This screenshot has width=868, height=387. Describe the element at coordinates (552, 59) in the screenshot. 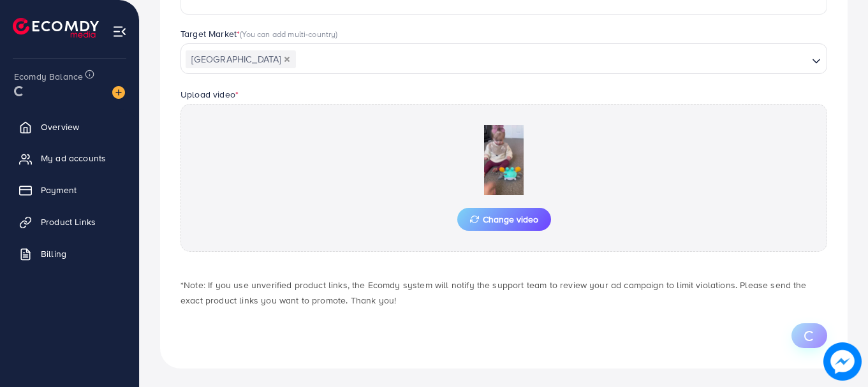

I see `input: Search for option` at that location.